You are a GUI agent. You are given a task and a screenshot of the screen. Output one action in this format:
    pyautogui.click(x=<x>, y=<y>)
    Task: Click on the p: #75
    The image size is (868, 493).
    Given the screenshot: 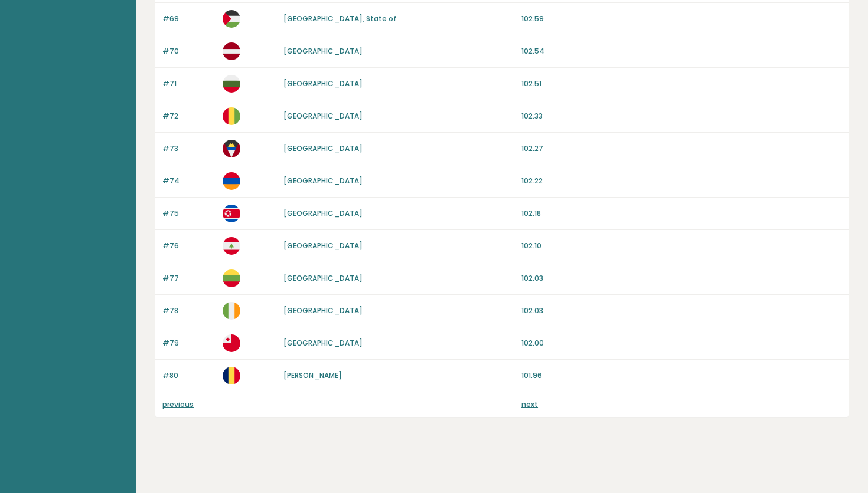 What is the action you would take?
    pyautogui.click(x=189, y=214)
    